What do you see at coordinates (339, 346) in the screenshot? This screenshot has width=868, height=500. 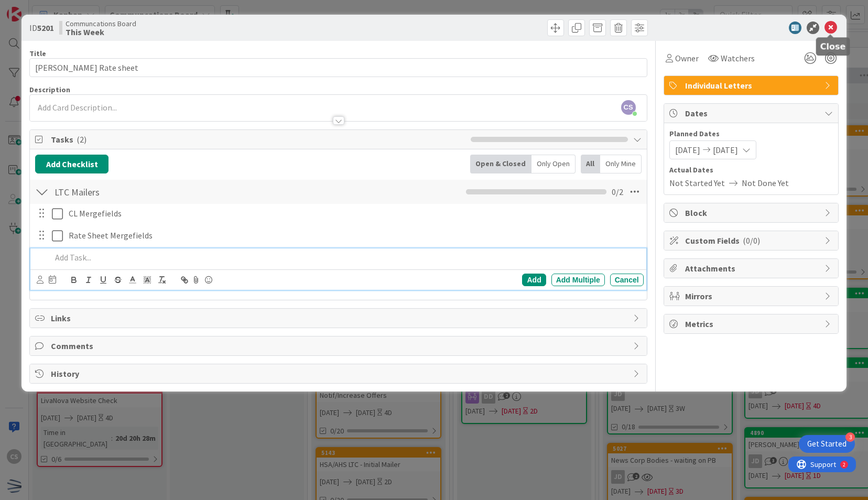 I see `span: Comments` at bounding box center [339, 346].